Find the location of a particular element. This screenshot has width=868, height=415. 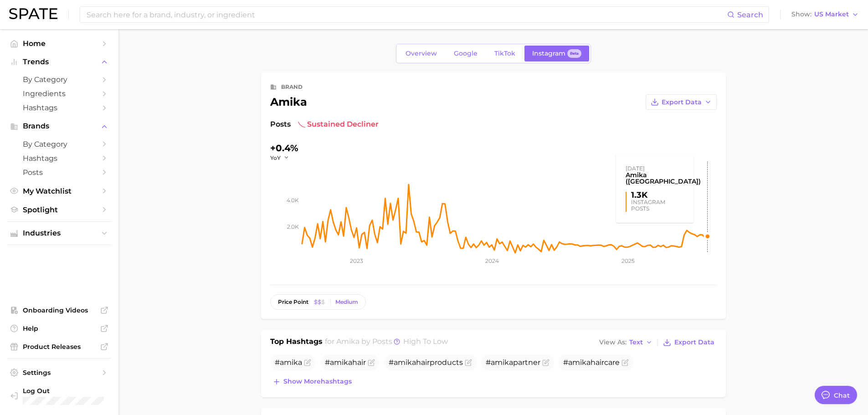

img: sustained decliner is located at coordinates (302, 125).